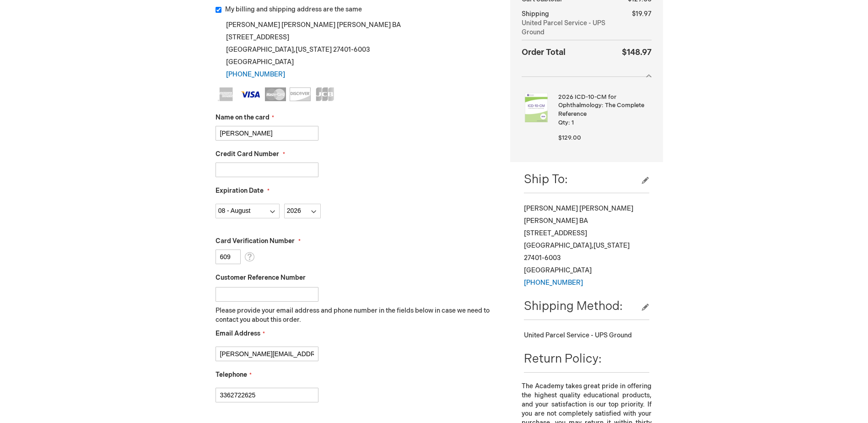 The width and height of the screenshot is (868, 423). I want to click on span: Customer Reference Number, so click(260, 278).